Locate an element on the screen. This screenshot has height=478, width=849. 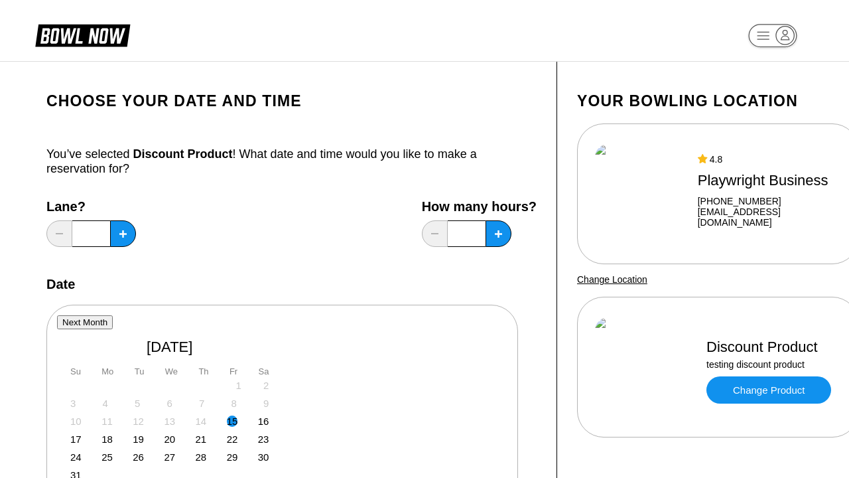
div: Choose Tuesday, August 19th, 2025 is located at coordinates (138, 439).